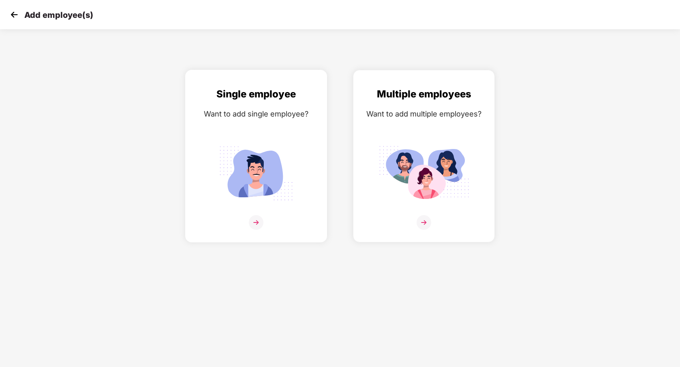 This screenshot has height=367, width=680. Describe the element at coordinates (14, 15) in the screenshot. I see `img: svg+xml;base64,PHN2ZyB4bWxucz0iaHR0cDovL3d3dy53My5vcmcvMjAwMC9zdmciIHdpZHRoPSIzMCIgaGVpZ2h0PSIzMC...` at that location.